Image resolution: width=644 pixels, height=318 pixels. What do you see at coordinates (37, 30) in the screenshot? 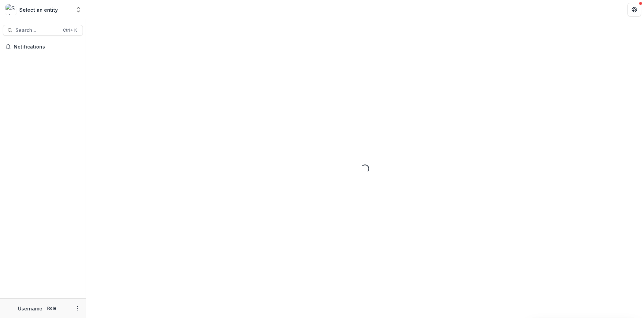
I see `span: Search...` at bounding box center [37, 30].